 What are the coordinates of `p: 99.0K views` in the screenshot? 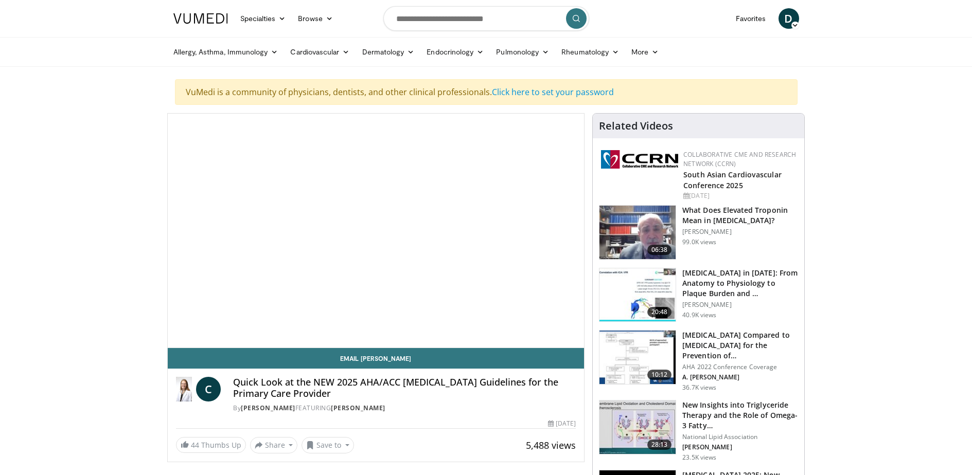 It's located at (699, 242).